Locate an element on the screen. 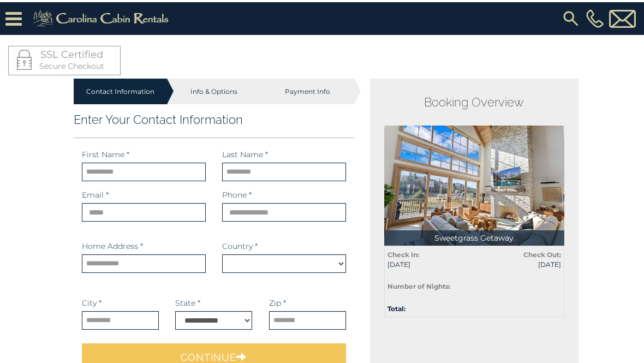 This screenshot has height=363, width=644. h3: Enter Your Contact Information is located at coordinates (214, 117).